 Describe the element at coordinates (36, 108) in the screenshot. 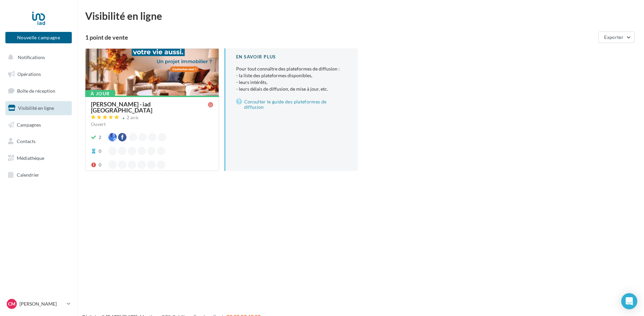

I see `span: Visibilité en ligne` at that location.